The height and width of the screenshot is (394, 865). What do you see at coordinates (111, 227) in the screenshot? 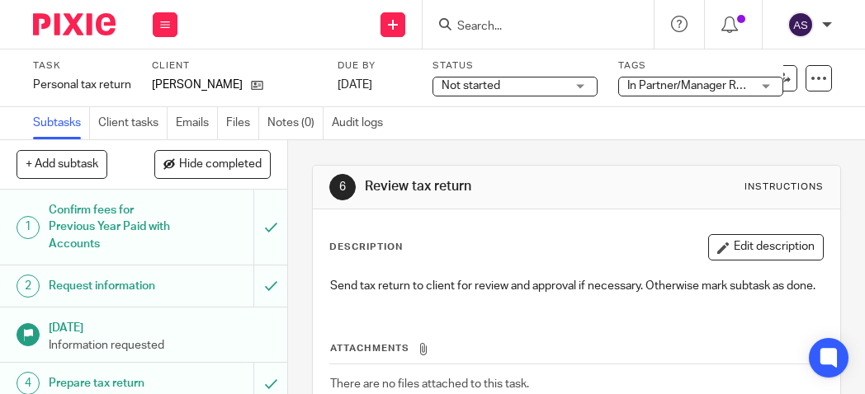
I see `h1: Confirm fees for Previous Year Paid with Accounts` at bounding box center [111, 227].